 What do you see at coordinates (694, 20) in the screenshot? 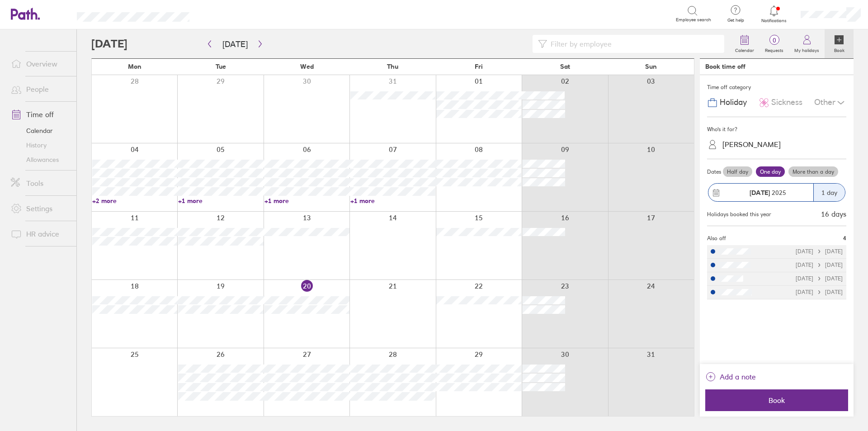
I see `span: Employee search` at bounding box center [694, 20].